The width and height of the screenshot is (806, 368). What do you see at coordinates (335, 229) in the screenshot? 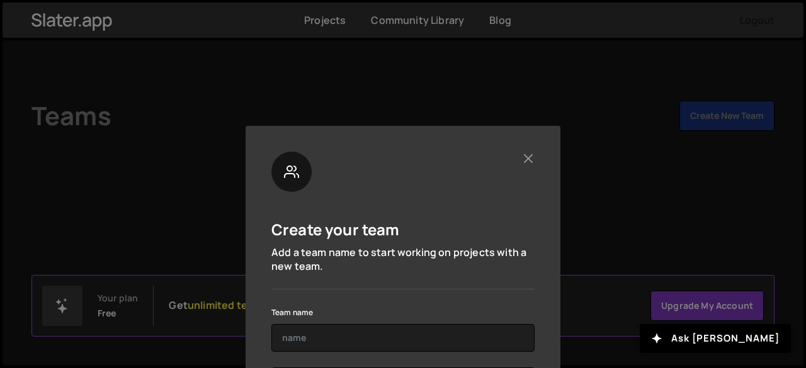
I see `h5: Create your team` at bounding box center [335, 229].